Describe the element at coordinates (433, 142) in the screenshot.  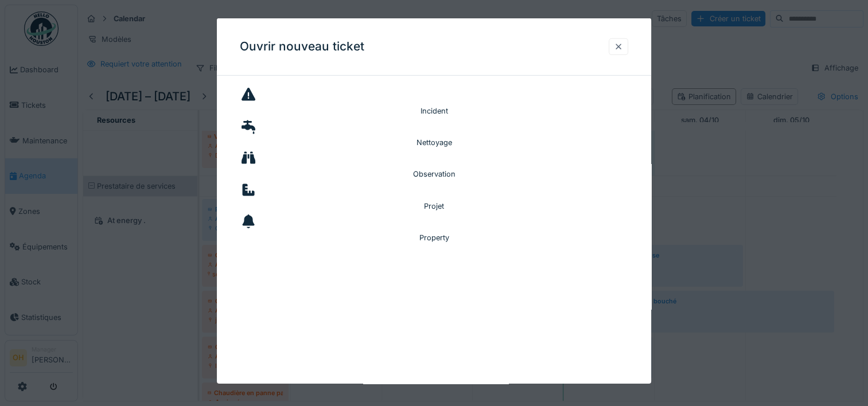
I see `div: Nettoyage` at that location.